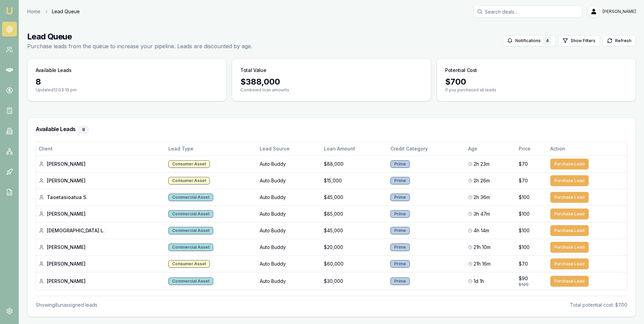 Image resolution: width=644 pixels, height=324 pixels. I want to click on span: 2h 26m, so click(482, 181).